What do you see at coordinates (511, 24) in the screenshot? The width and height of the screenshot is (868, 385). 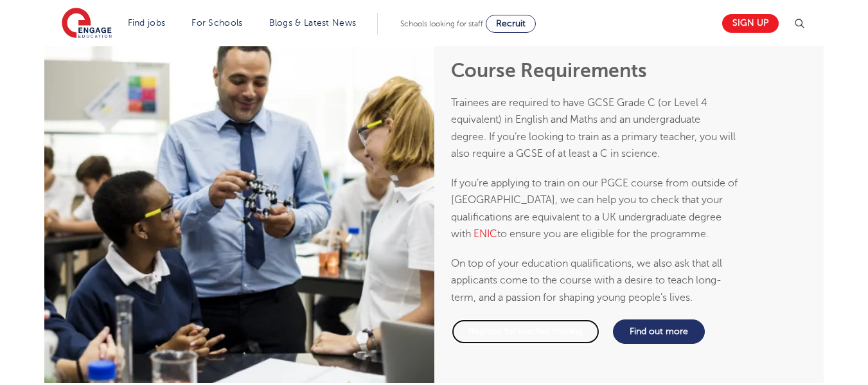 I see `a: Recruit` at bounding box center [511, 24].